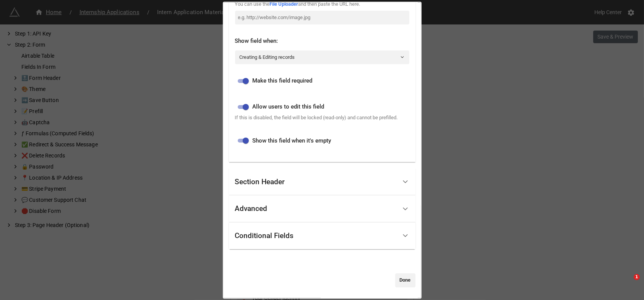 The image size is (644, 300). I want to click on span: 1, so click(637, 277).